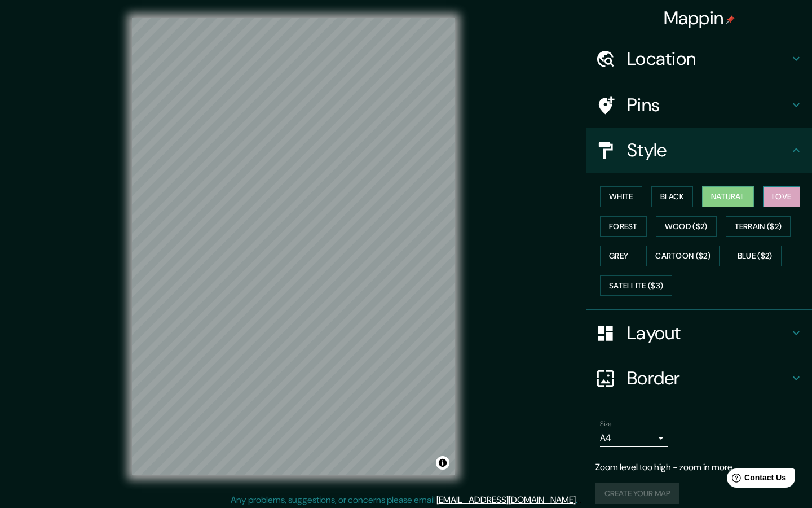  What do you see at coordinates (404, 500) in the screenshot?
I see `p: Any problems, suggestions, or concerns please email .` at bounding box center [404, 500].